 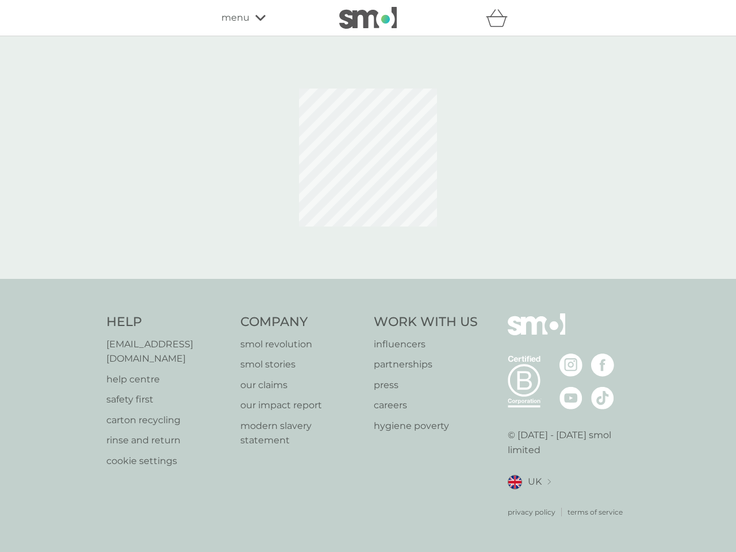 What do you see at coordinates (531, 512) in the screenshot?
I see `p: privacy policy` at bounding box center [531, 512].